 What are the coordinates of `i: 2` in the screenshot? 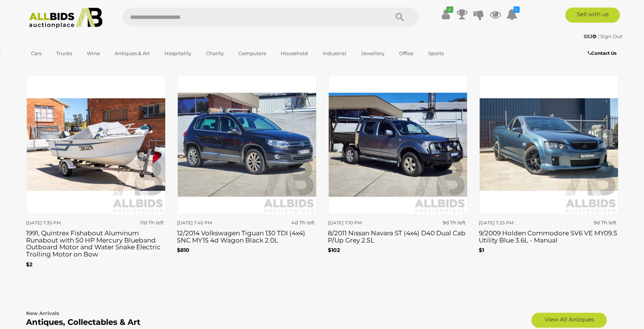 It's located at (517, 9).